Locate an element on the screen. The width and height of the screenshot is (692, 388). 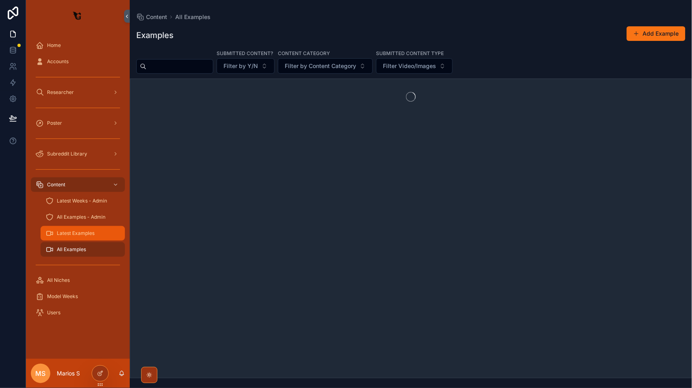
span: Filter by Content Category is located at coordinates (320, 66).